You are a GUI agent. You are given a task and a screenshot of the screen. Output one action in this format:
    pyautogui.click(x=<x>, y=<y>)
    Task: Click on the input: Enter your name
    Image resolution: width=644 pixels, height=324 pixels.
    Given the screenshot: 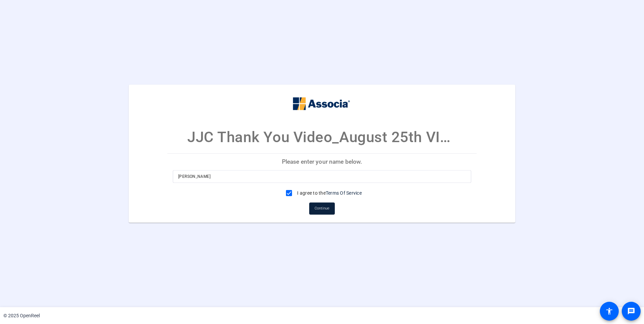 What is the action you would take?
    pyautogui.click(x=322, y=177)
    